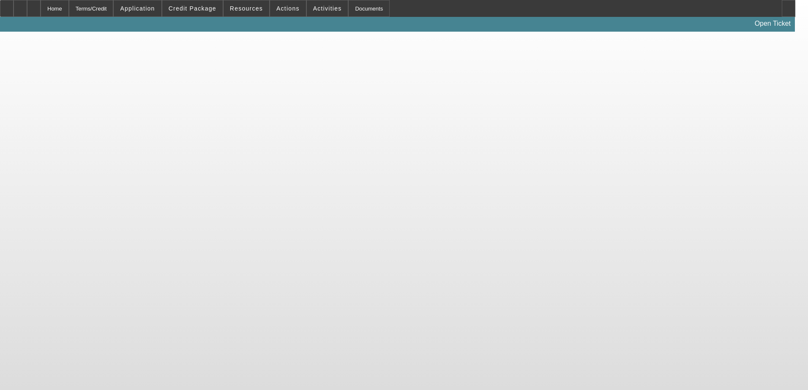 Image resolution: width=808 pixels, height=390 pixels. What do you see at coordinates (137, 8) in the screenshot?
I see `button: Application` at bounding box center [137, 8].